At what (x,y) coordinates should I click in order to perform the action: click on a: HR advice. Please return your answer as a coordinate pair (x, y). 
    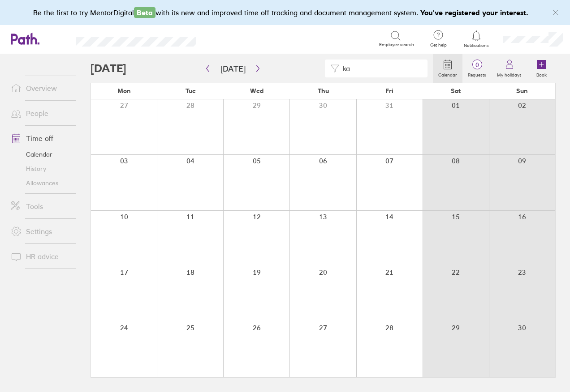
    Looking at the image, I should click on (39, 256).